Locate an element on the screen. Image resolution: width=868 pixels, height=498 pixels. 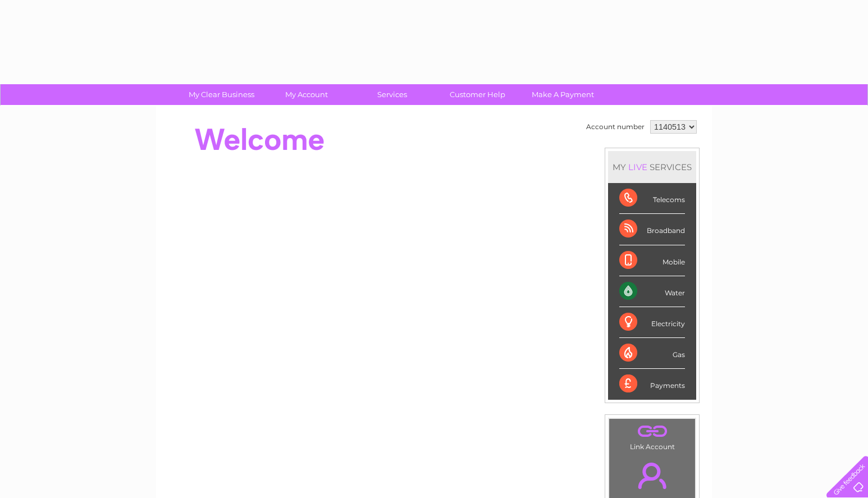
div: Payments is located at coordinates (652, 384).